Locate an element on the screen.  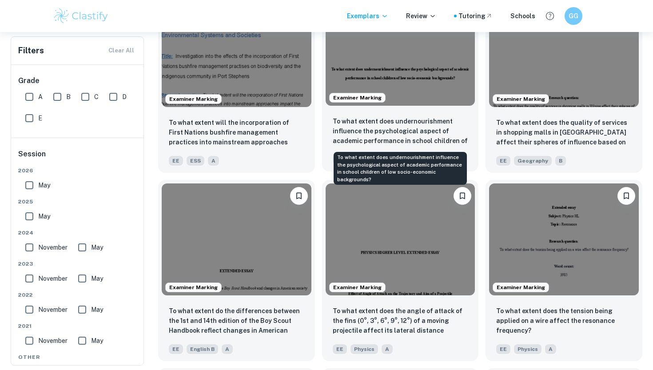
a: Examiner MarkingBookmark To what extent does the tension being applied on a wire affect the reson... is located at coordinates (563, 270).